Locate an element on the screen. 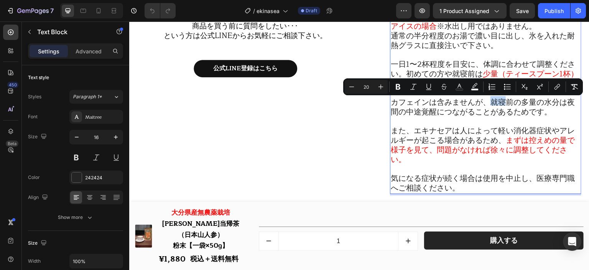 The image size is (589, 270). button: 7 is located at coordinates (30, 11).